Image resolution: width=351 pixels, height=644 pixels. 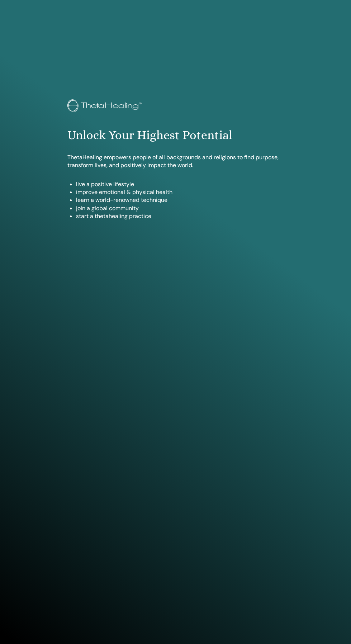 What do you see at coordinates (180, 192) in the screenshot?
I see `li: improve emotional & physical health` at bounding box center [180, 192].